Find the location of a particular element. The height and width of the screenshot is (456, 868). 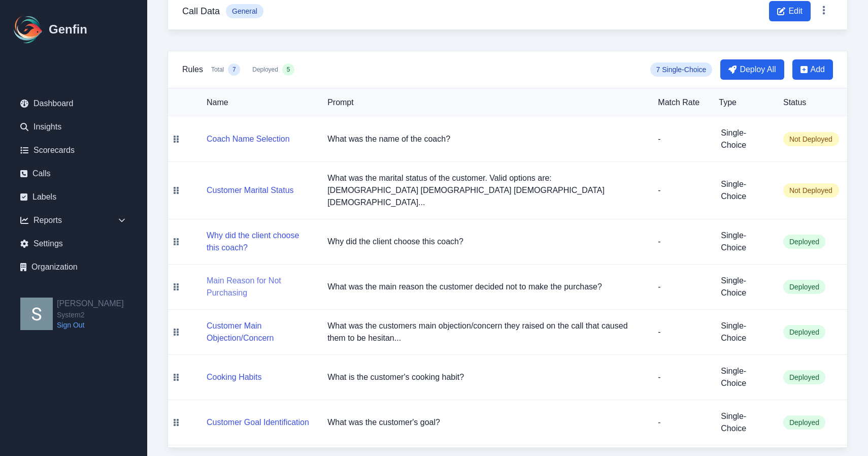

span: Edit is located at coordinates (795, 11).